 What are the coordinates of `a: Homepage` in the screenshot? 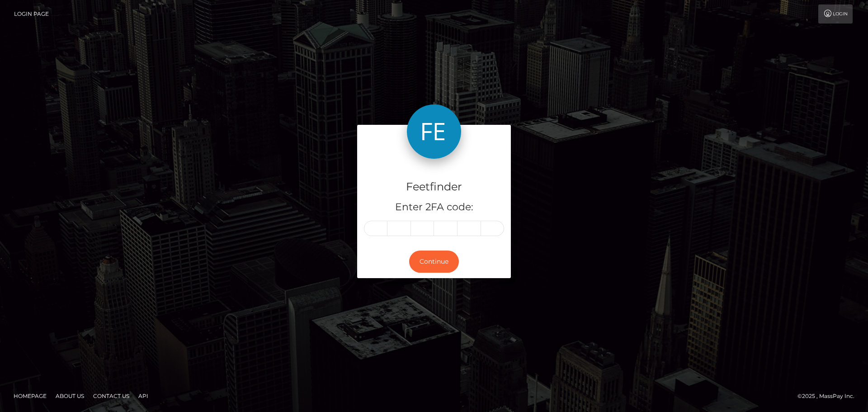 It's located at (30, 395).